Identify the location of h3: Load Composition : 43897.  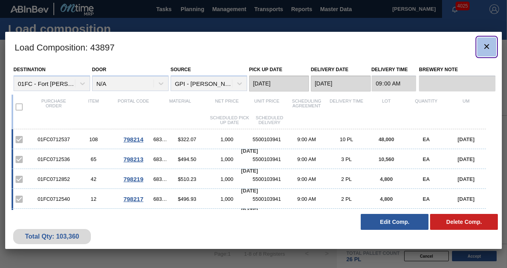
(253, 47).